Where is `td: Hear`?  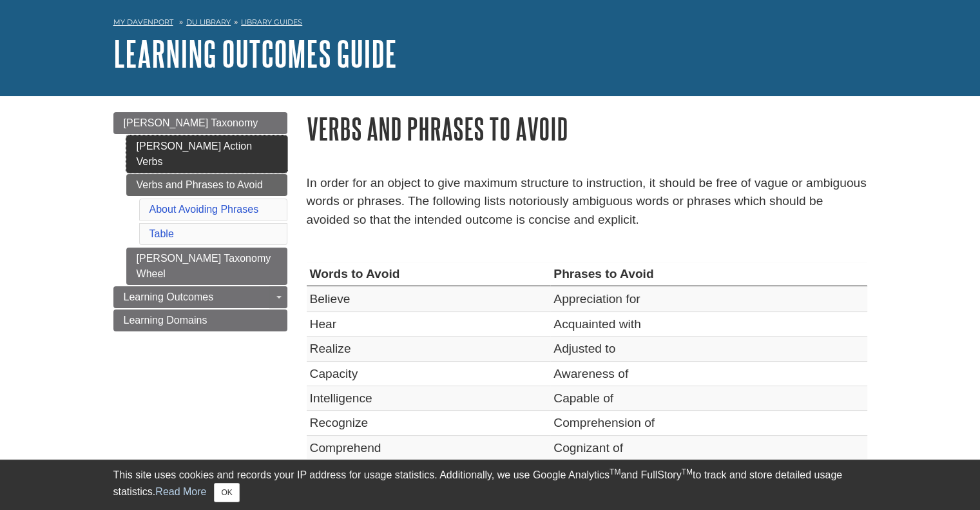 td: Hear is located at coordinates (429, 324).